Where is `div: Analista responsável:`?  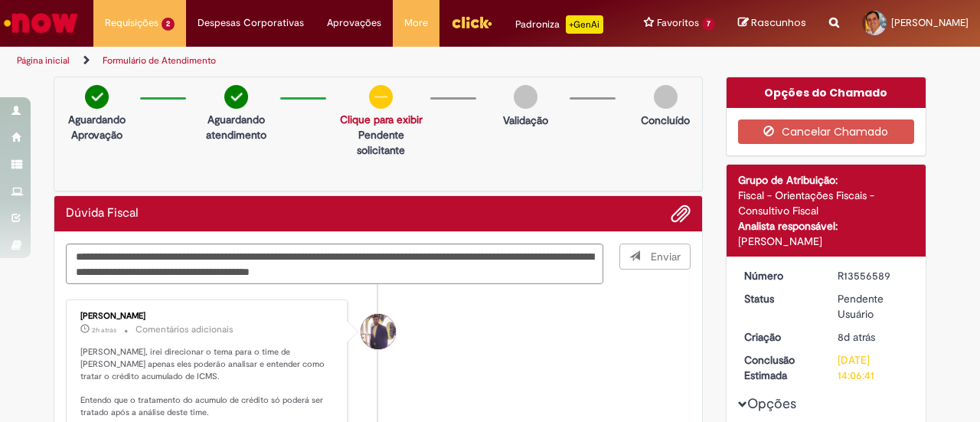 div: Analista responsável: is located at coordinates (826, 226).